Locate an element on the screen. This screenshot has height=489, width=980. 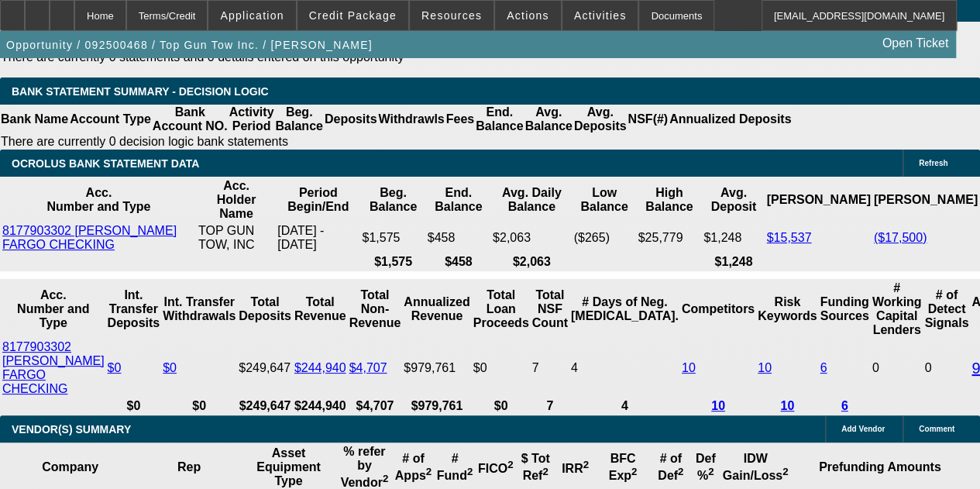
th: Avg. Daily Balance is located at coordinates (531, 200).